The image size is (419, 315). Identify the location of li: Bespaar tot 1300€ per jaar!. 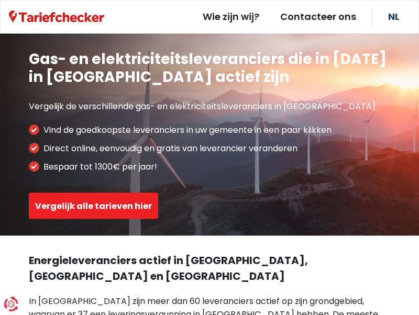
(210, 166).